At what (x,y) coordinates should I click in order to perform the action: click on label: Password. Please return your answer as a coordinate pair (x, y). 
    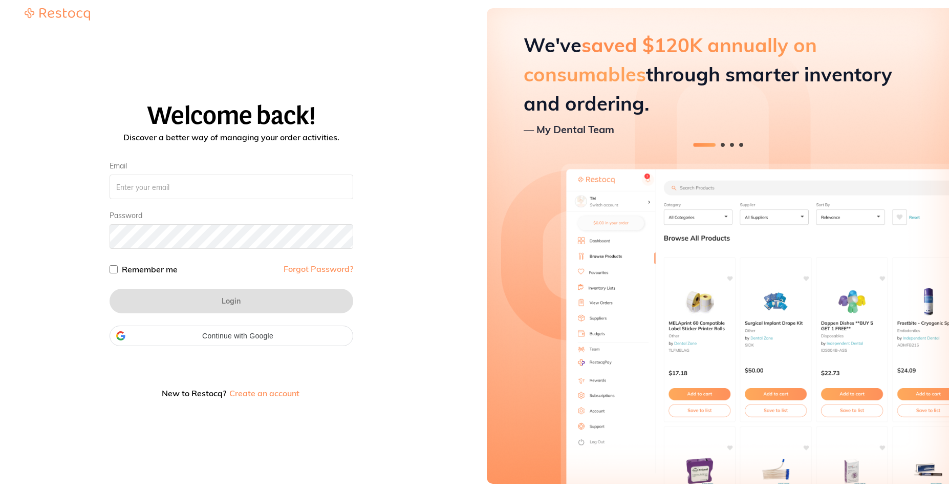
    Looking at the image, I should click on (126, 216).